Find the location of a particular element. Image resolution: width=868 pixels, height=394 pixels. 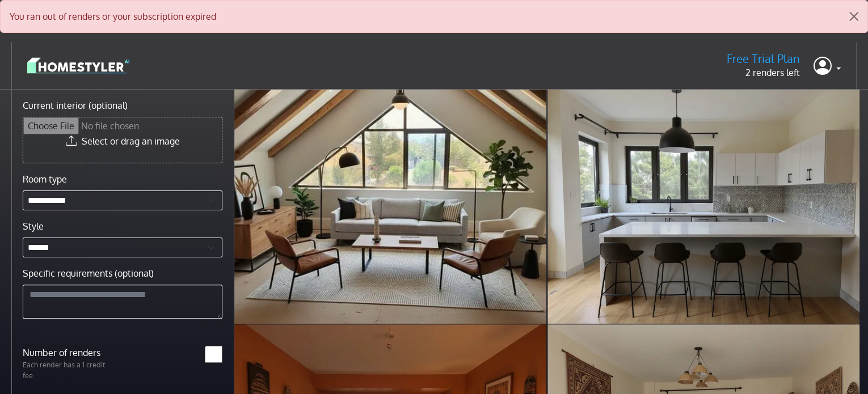

label: Style is located at coordinates (33, 226).